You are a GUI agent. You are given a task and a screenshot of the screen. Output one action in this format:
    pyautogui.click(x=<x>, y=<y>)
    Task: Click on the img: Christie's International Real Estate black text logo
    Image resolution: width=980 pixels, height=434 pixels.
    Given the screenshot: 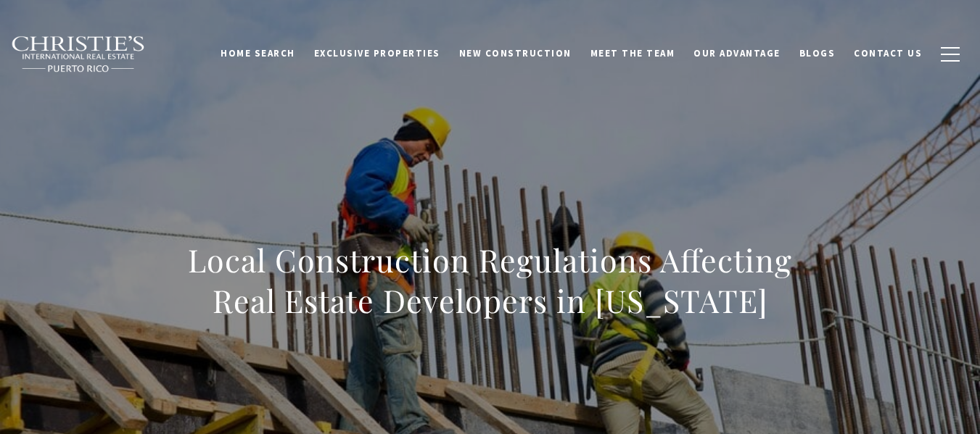 What is the action you would take?
    pyautogui.click(x=78, y=55)
    